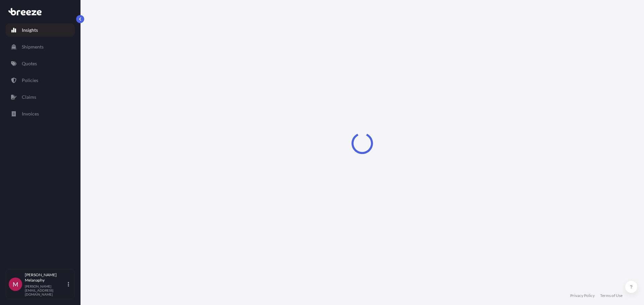  What do you see at coordinates (40, 30) in the screenshot?
I see `a: Insights` at bounding box center [40, 30].